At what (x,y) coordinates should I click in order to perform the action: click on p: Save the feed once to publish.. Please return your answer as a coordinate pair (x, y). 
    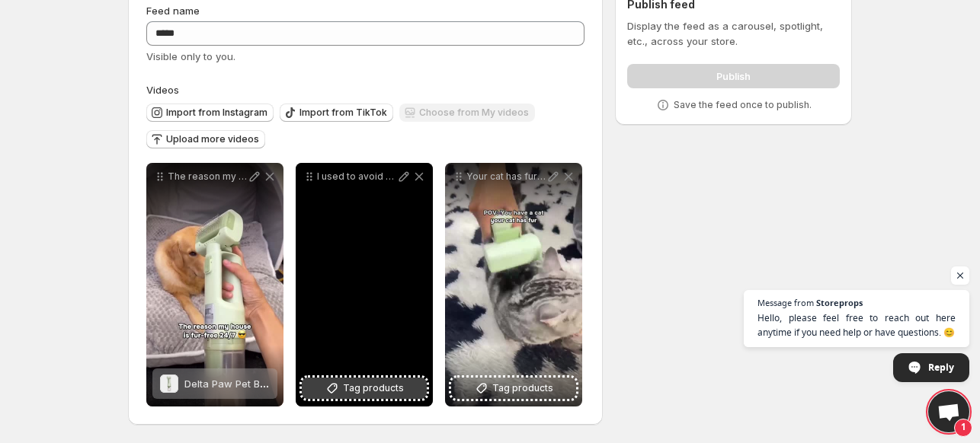
    Looking at the image, I should click on (742, 105).